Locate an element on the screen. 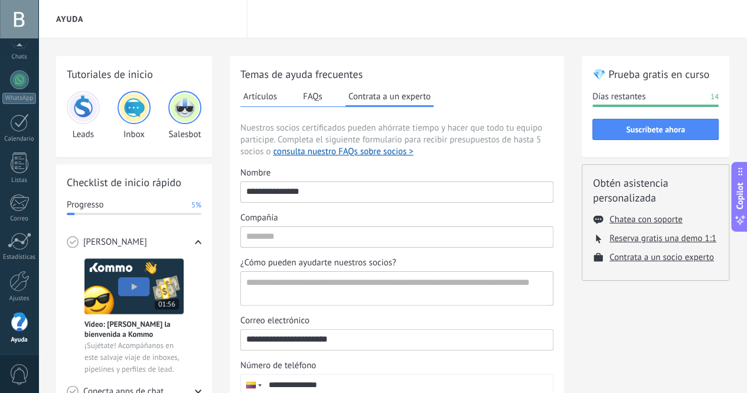  div: Ajustes is located at coordinates (19, 298).